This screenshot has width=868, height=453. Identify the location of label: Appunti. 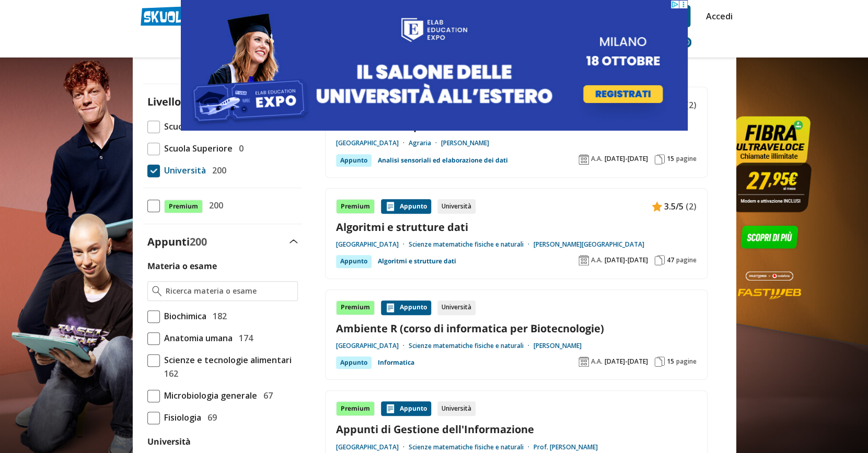
(177, 241).